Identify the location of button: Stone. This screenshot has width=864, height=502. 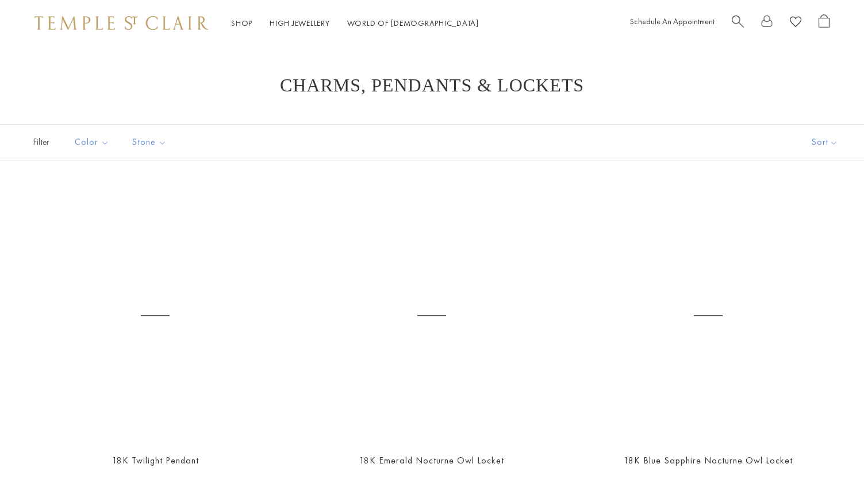
(150, 142).